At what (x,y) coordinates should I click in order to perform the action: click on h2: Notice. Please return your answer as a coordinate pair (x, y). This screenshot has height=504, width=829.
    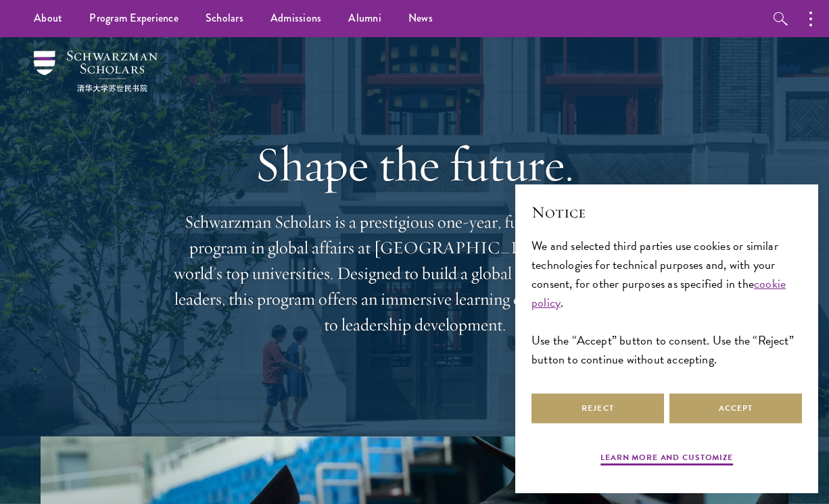
    Looking at the image, I should click on (667, 212).